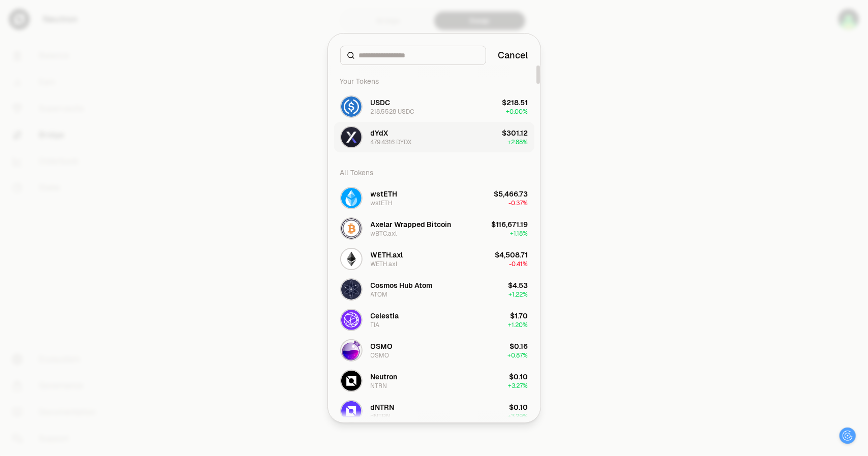 The image size is (868, 456). Describe the element at coordinates (384, 233) in the screenshot. I see `div: wBTC.axl` at that location.